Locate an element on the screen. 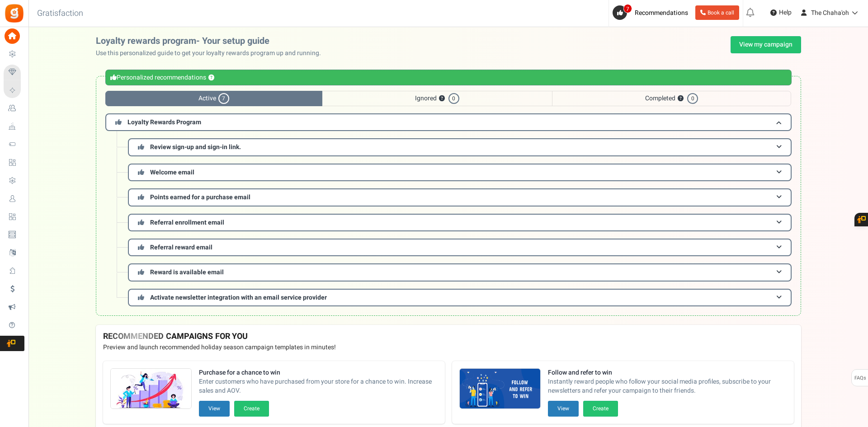 This screenshot has width=868, height=427. span: Reward is available email is located at coordinates (186, 271).